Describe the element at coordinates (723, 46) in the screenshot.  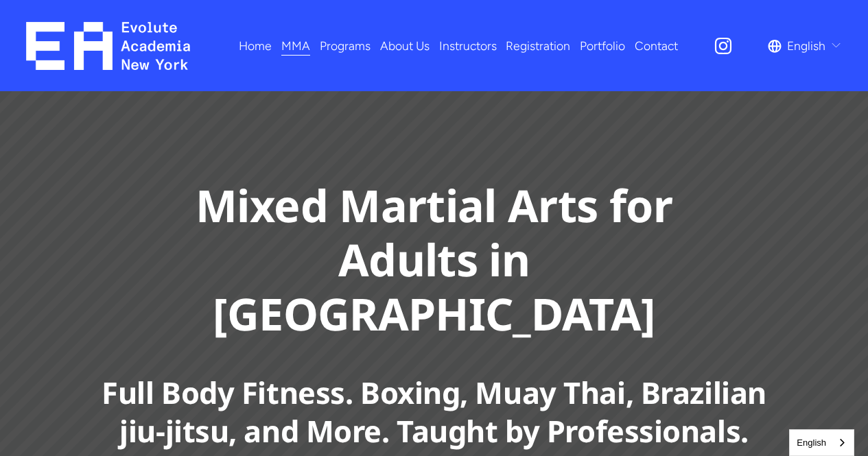
I see `a: Instagram` at that location.